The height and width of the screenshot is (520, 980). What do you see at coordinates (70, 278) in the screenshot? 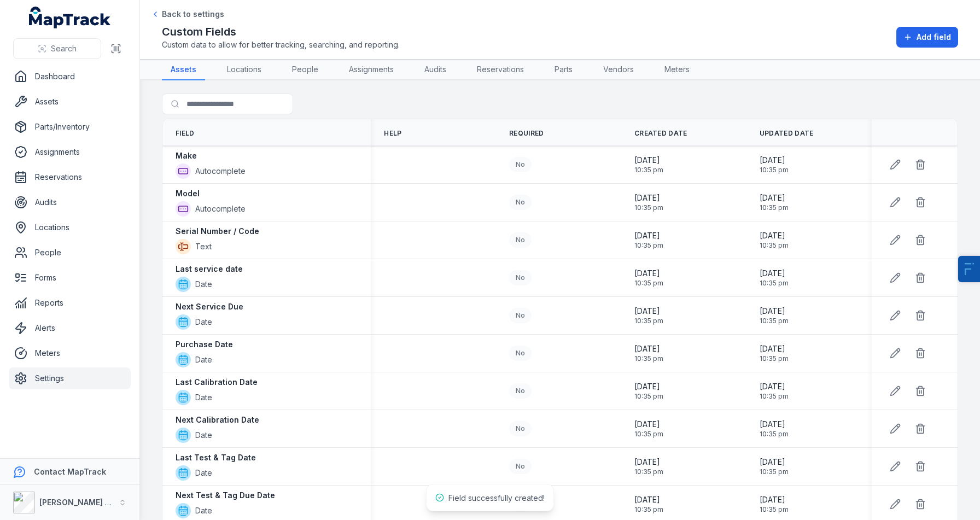
I see `a: Forms` at bounding box center [70, 278].